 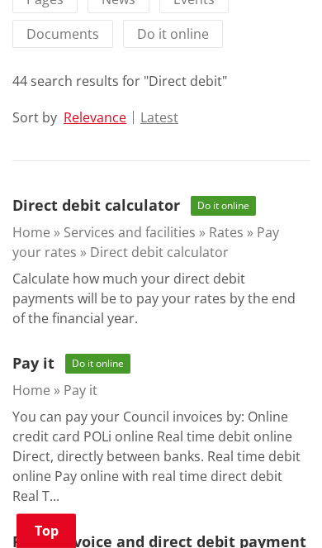 I want to click on a: Top, so click(x=46, y=531).